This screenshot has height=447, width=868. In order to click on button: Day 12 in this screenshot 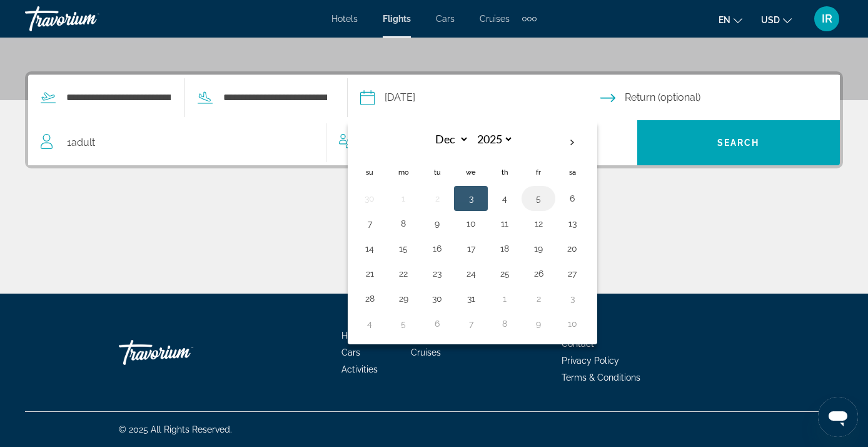, I will do `click(538, 223)`.